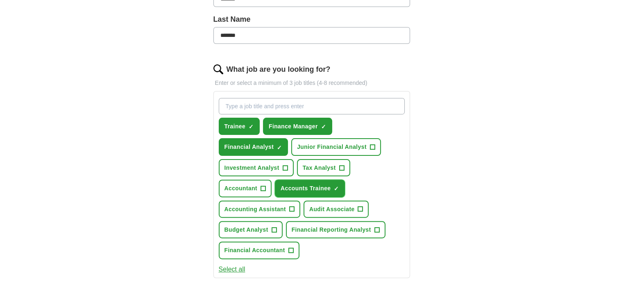 This screenshot has width=623, height=285. What do you see at coordinates (235, 126) in the screenshot?
I see `span: Trainee` at bounding box center [235, 126].